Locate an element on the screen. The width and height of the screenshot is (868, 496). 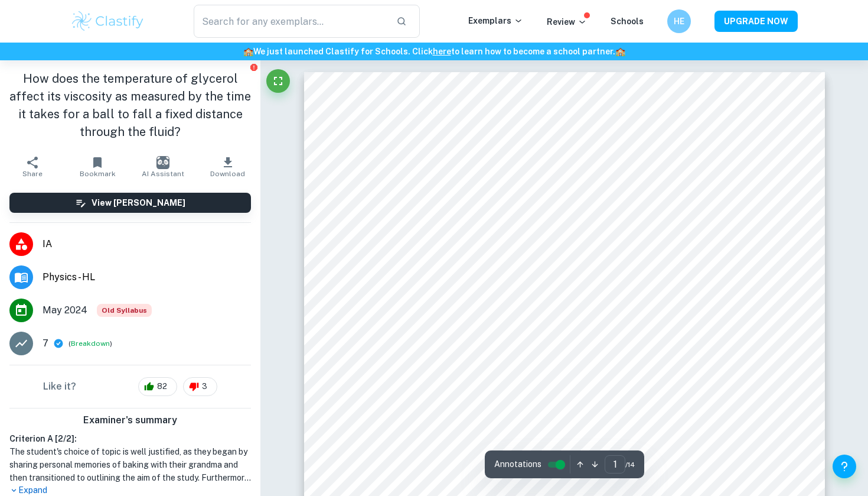
span: Bookmark is located at coordinates (97, 174).